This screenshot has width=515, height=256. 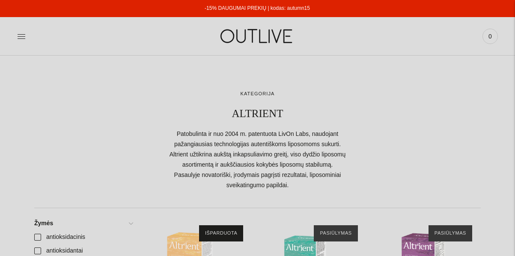 I want to click on a: antioksidacinis, so click(x=83, y=238).